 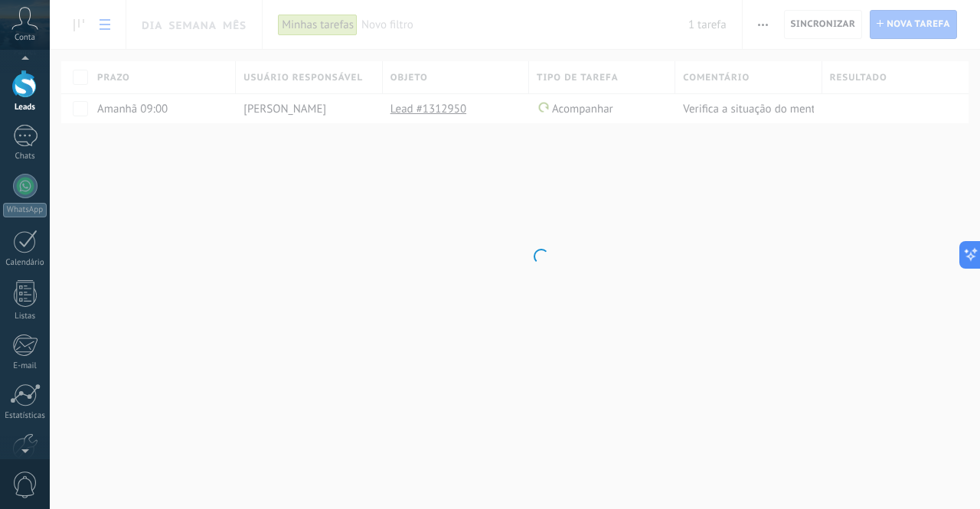 What do you see at coordinates (26, 366) in the screenshot?
I see `div: E-mail` at bounding box center [26, 366].